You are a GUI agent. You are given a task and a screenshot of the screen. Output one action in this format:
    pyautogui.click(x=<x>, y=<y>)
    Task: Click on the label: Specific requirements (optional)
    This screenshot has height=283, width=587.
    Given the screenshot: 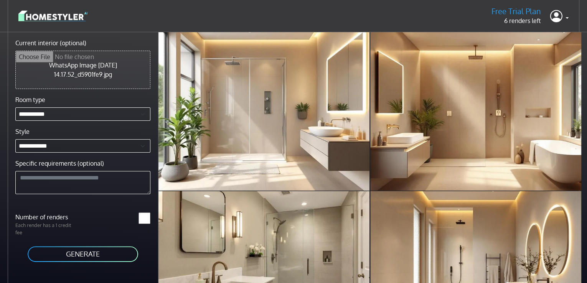 What is the action you would take?
    pyautogui.click(x=59, y=163)
    